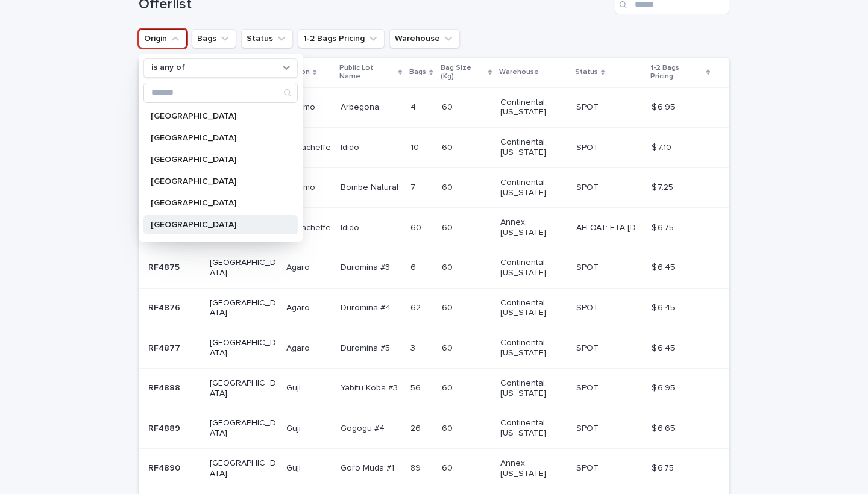 The height and width of the screenshot is (494, 868). What do you see at coordinates (165, 467) in the screenshot?
I see `p: RF4890` at bounding box center [165, 467].